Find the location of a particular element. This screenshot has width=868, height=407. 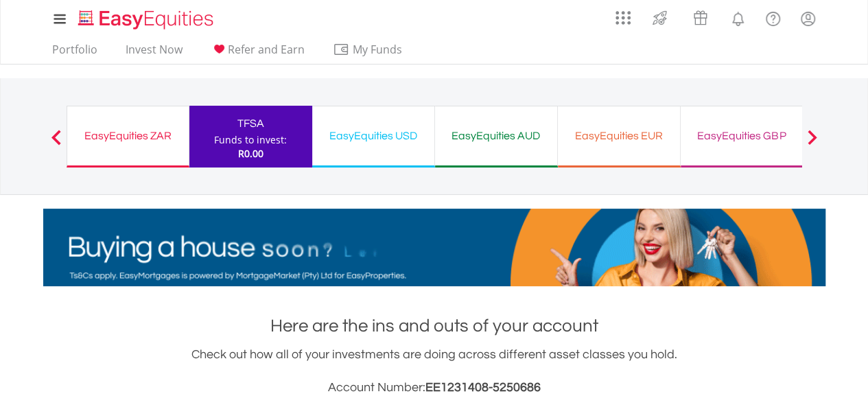

button: Previous is located at coordinates (56, 143).